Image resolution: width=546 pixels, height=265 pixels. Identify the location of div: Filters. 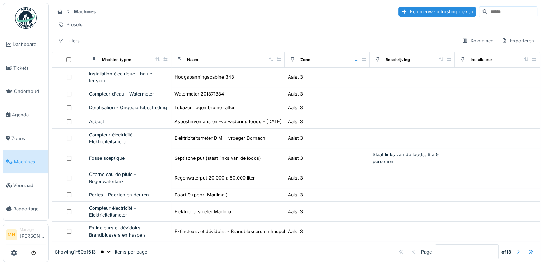
(69, 41).